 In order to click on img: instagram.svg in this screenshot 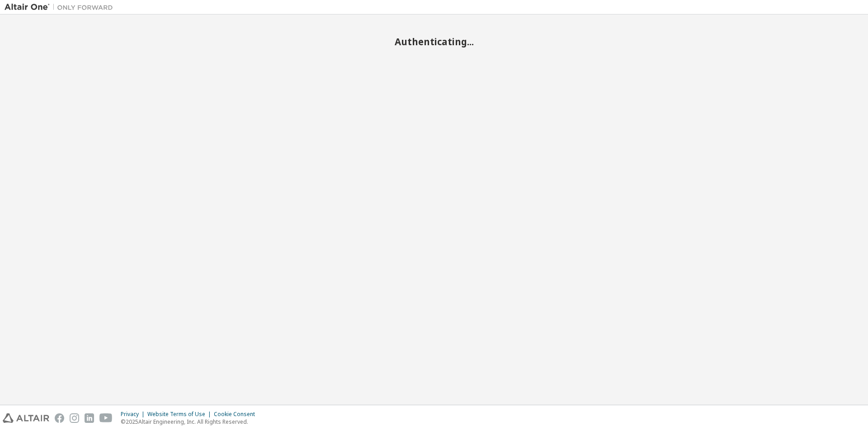, I will do `click(74, 418)`.